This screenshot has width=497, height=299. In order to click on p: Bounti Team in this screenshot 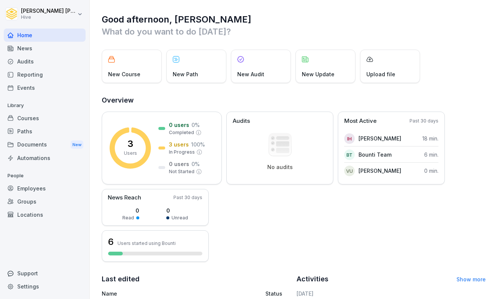, I will do `click(375, 154)`.